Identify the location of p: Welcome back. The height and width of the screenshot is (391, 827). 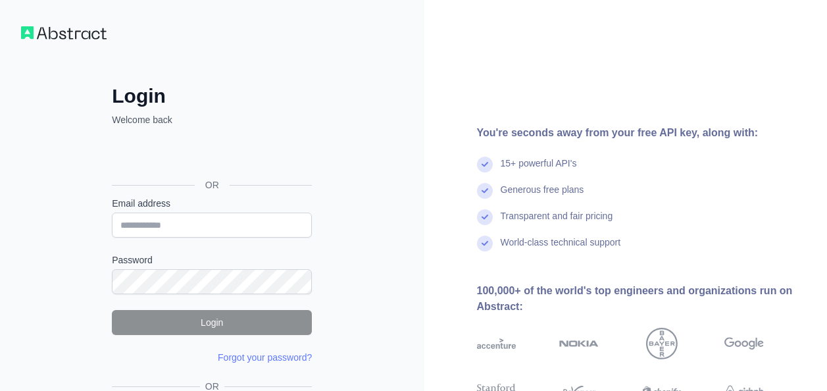
(212, 120).